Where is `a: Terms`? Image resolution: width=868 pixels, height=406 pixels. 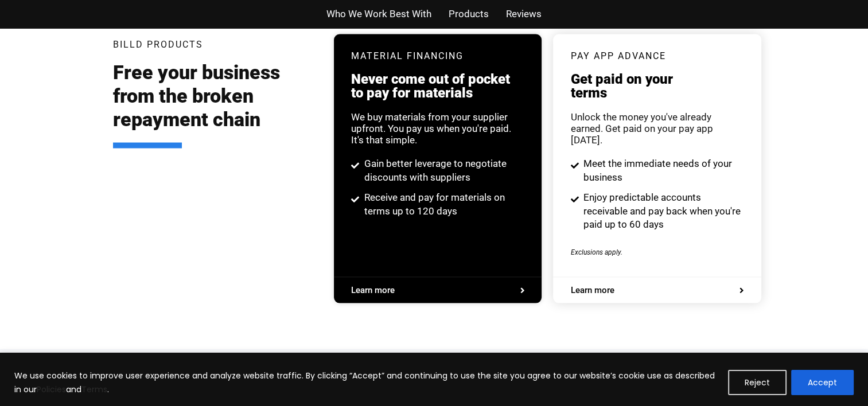
a: Terms is located at coordinates (94, 389).